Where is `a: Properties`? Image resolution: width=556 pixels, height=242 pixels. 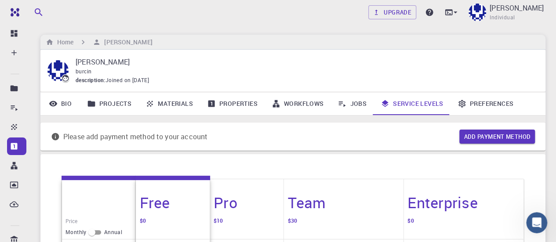 a: Properties is located at coordinates (232, 104).